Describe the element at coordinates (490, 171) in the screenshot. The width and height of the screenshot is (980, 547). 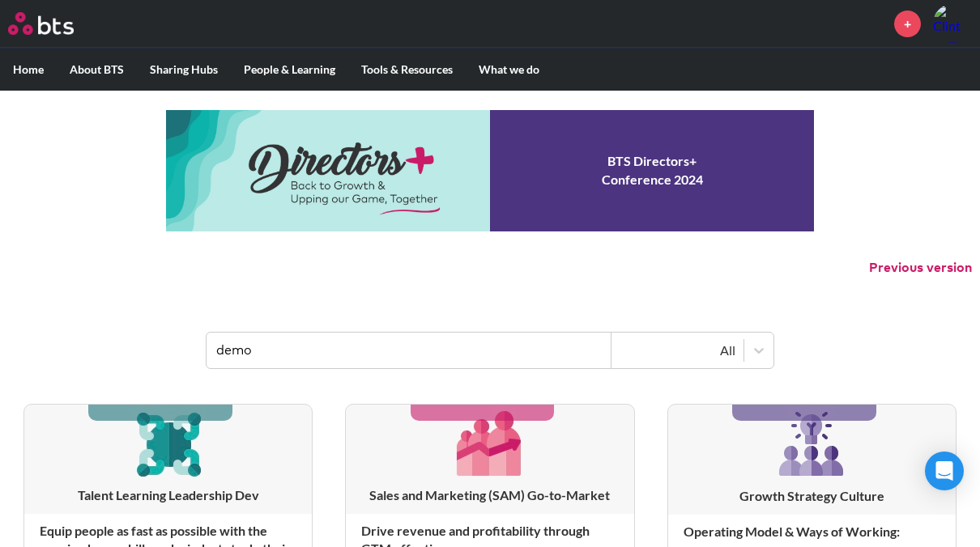
I see `a: Conference 2024` at that location.